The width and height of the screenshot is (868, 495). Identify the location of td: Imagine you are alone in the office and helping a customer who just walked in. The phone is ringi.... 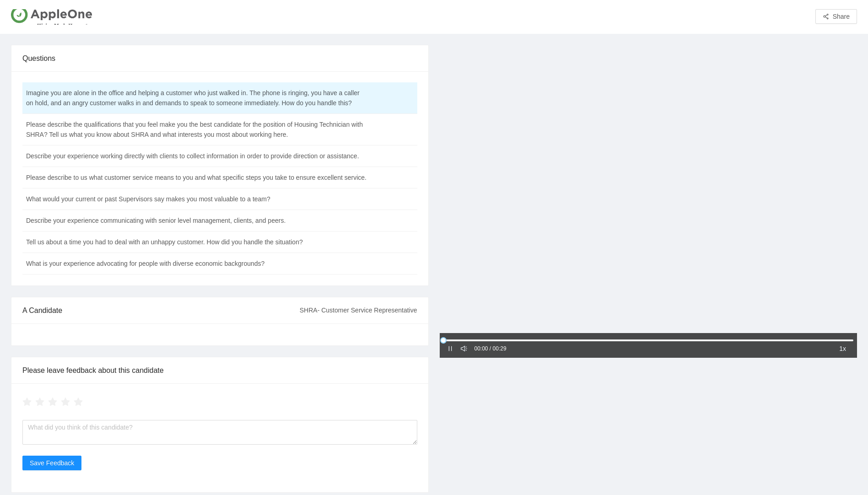
(197, 98).